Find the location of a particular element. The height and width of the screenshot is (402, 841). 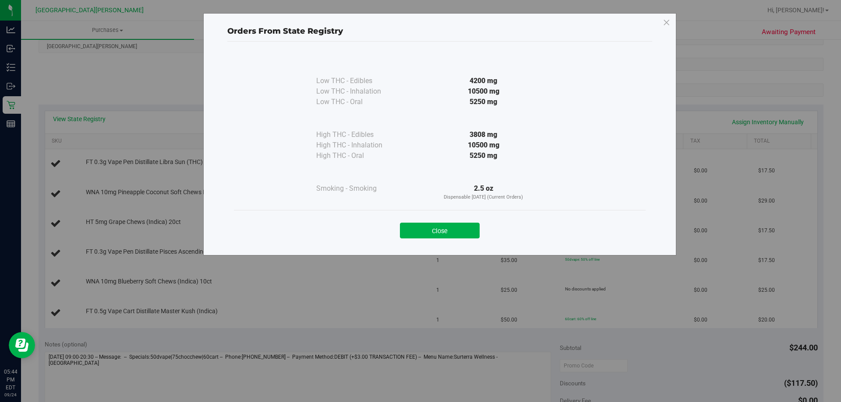

div: 2.5 oz is located at coordinates (483, 192).